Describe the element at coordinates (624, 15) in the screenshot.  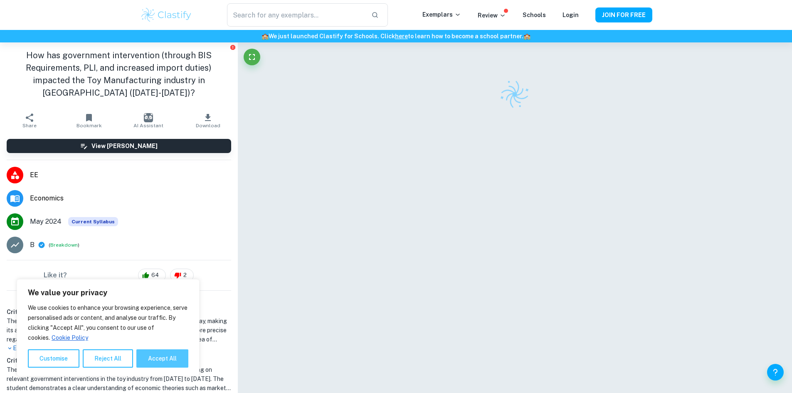
I see `a: JOIN FOR FREE` at that location.